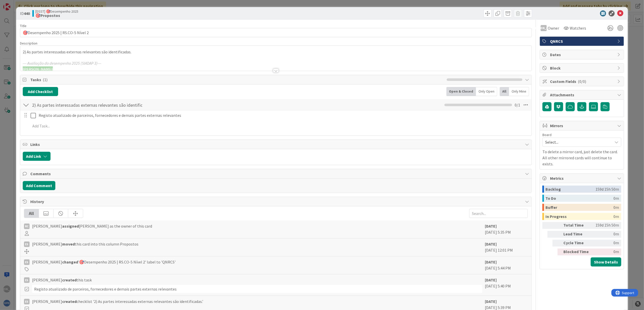 The width and height of the screenshot is (644, 310). I want to click on span: ( 1 ), so click(45, 80).